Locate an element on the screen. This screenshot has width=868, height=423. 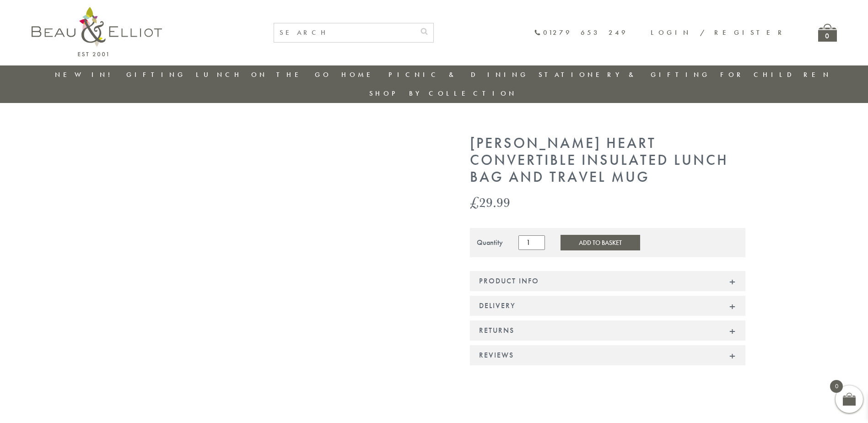
a: Home is located at coordinates (360, 75).